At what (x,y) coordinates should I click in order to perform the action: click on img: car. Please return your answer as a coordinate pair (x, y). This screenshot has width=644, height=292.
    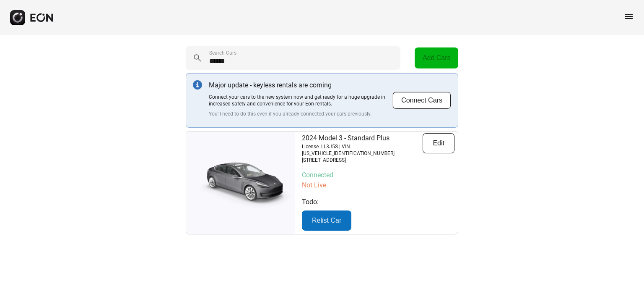
    Looking at the image, I should click on (240, 182).